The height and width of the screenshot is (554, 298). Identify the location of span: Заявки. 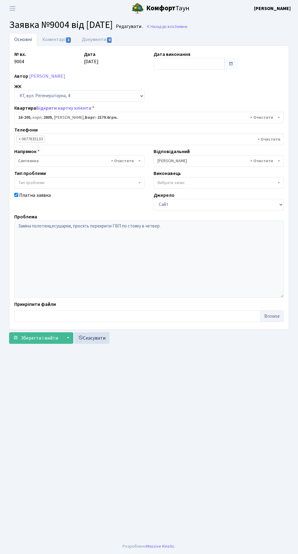
(180, 26).